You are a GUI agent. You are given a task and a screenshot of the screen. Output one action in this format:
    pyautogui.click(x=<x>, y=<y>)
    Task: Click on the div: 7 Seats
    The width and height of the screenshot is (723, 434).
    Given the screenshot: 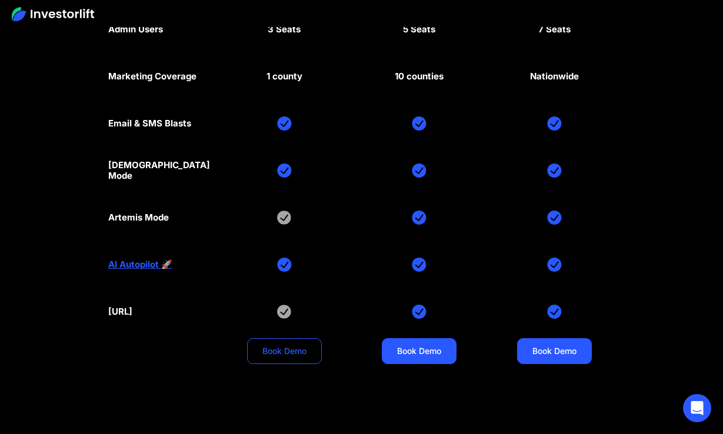 What is the action you would take?
    pyautogui.click(x=554, y=29)
    